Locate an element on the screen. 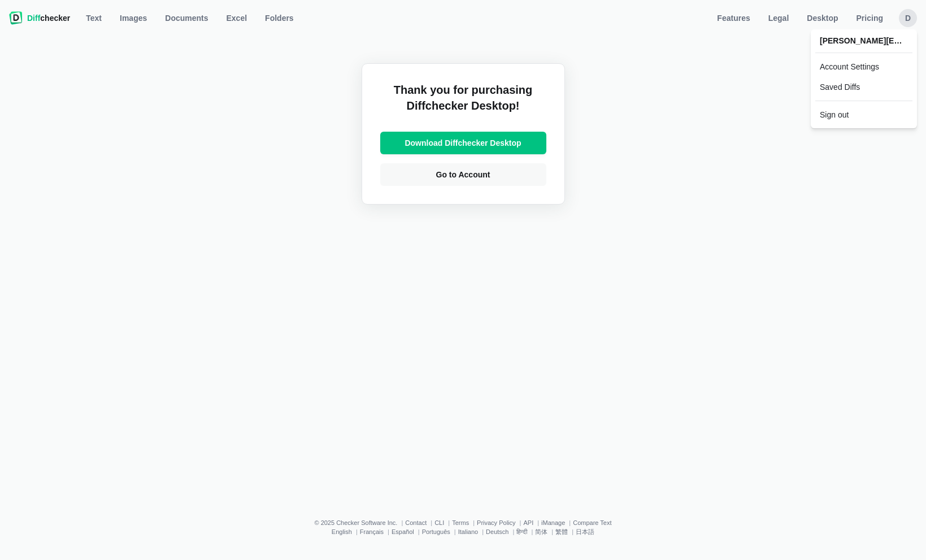  button: Folders is located at coordinates (279, 18).